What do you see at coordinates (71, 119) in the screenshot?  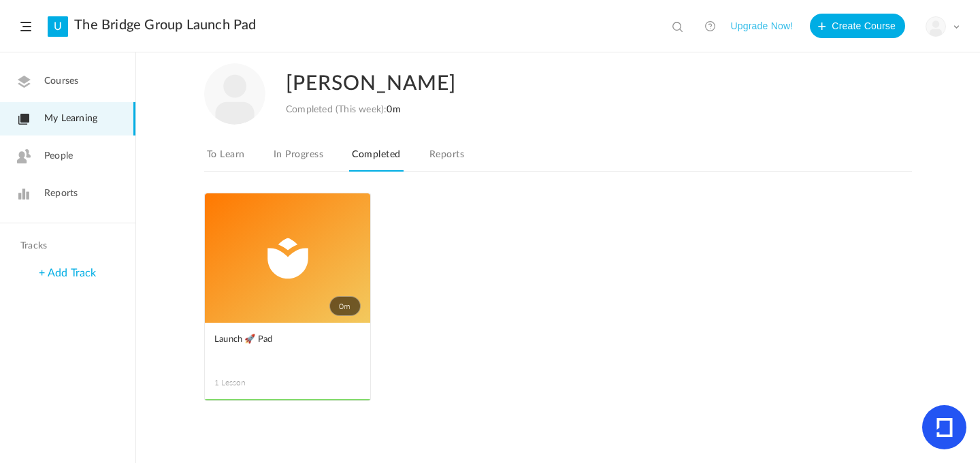 I see `span: My Learning` at bounding box center [71, 119].